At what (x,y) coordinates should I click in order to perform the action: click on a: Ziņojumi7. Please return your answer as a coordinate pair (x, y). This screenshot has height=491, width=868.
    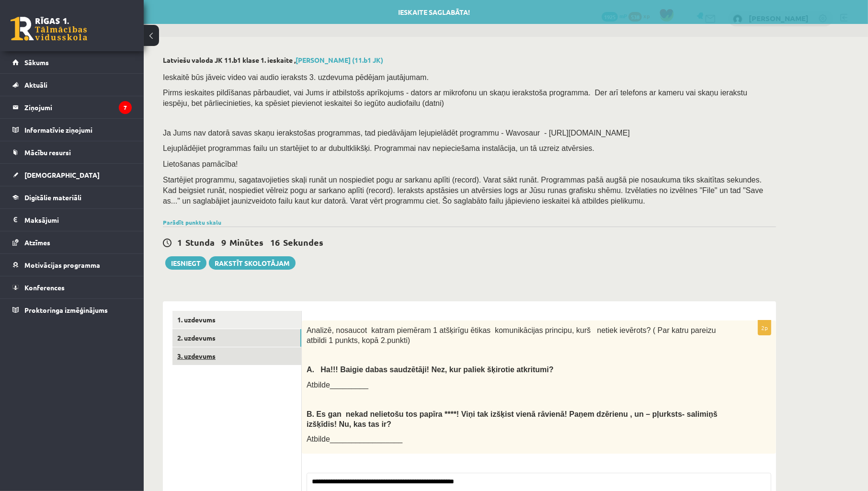
    Looking at the image, I should click on (72, 107).